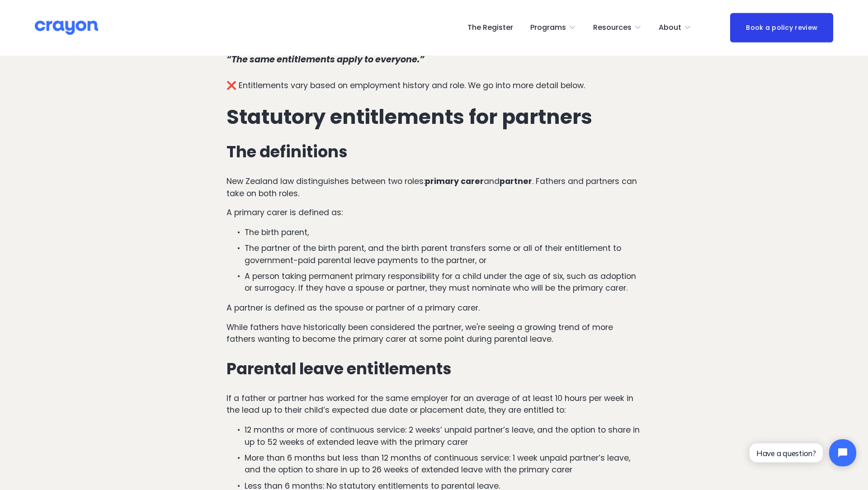 The height and width of the screenshot is (490, 868). What do you see at coordinates (434, 308) in the screenshot?
I see `p: A partner is defined as the spouse or partner of a primary carer.` at bounding box center [434, 308].